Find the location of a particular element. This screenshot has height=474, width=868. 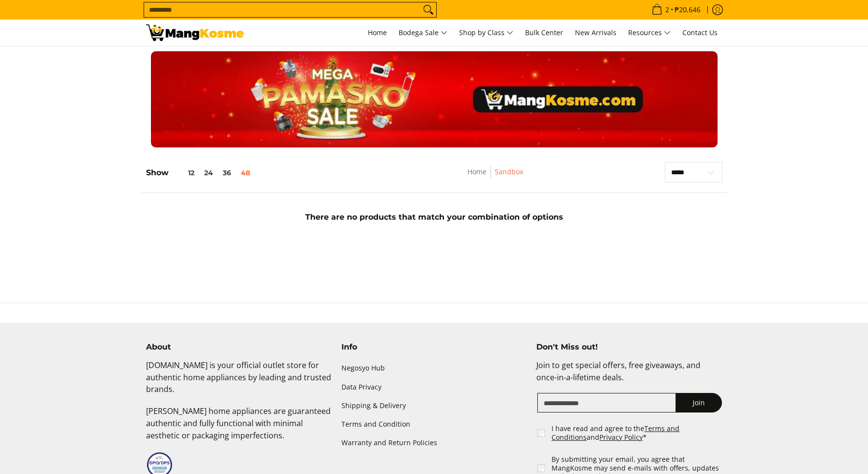

nav: Breadcrumbs is located at coordinates (495, 176).